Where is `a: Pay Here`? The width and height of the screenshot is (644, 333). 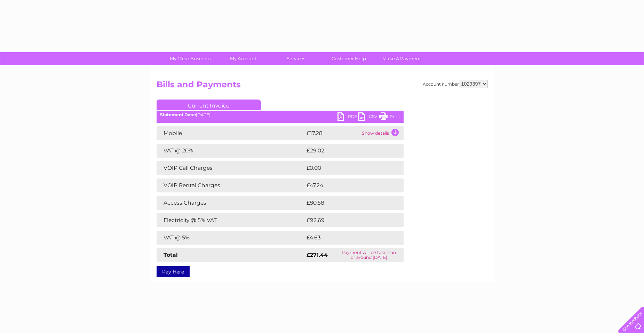 a: Pay Here is located at coordinates (173, 272).